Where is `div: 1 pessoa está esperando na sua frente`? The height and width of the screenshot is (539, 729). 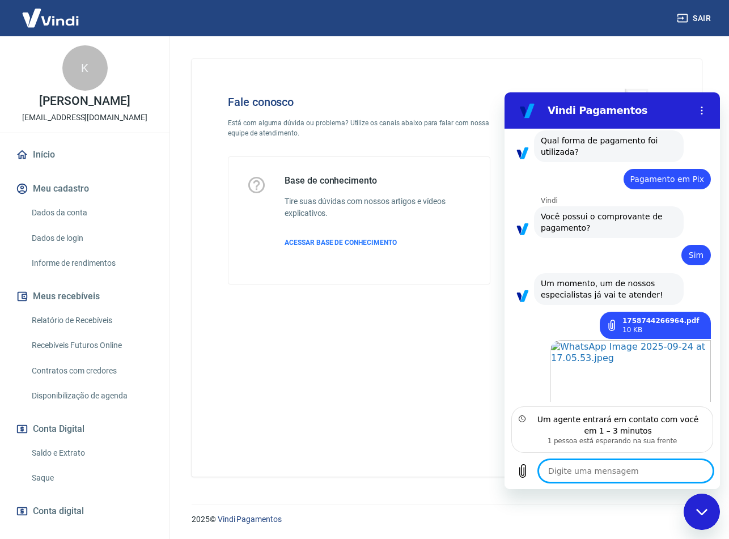
div: 1 pessoa está esperando na sua frente is located at coordinates (108, 349).